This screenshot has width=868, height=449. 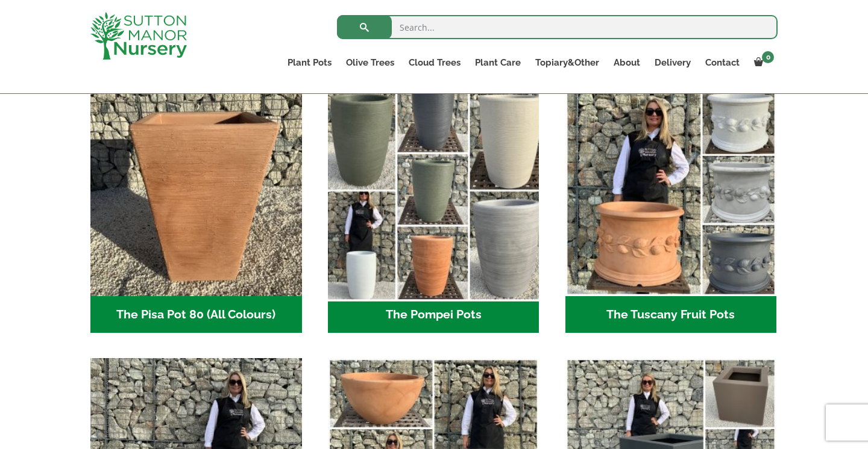 What do you see at coordinates (626, 62) in the screenshot?
I see `a: About` at bounding box center [626, 62].